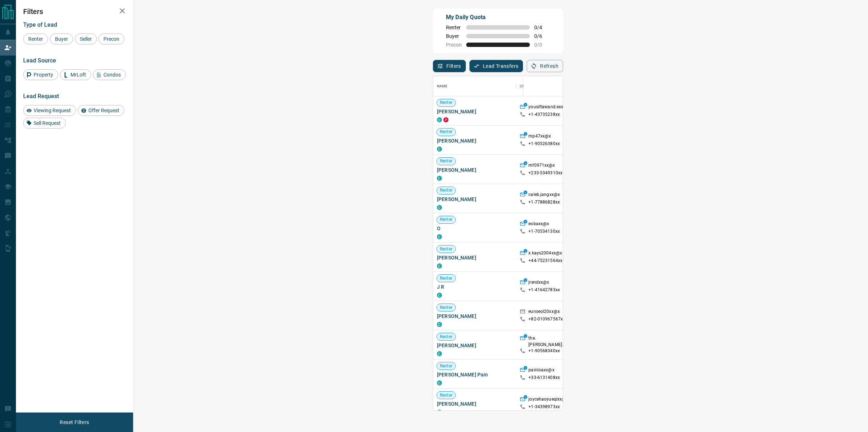  What do you see at coordinates (52, 111) in the screenshot?
I see `span: Viewing Request` at bounding box center [52, 111].